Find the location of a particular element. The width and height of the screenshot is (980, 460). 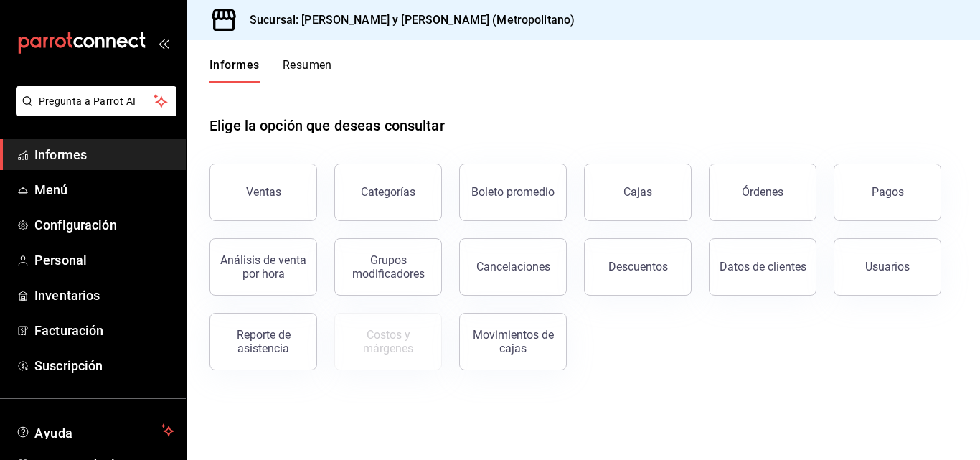

font: Datos de clientes is located at coordinates (763, 266).